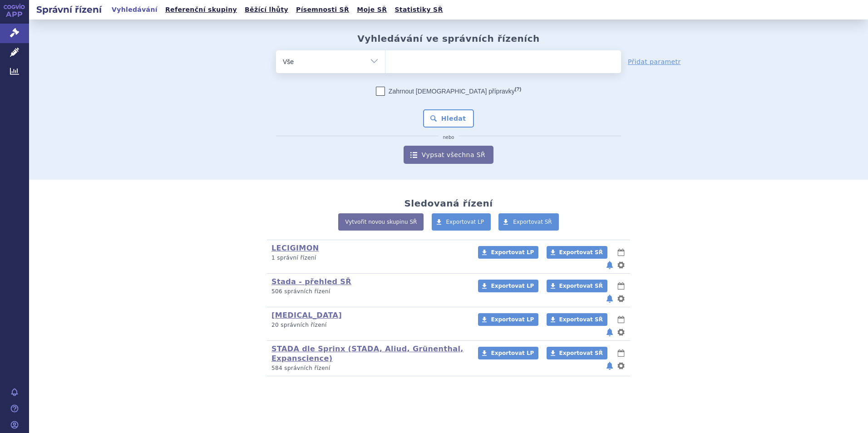 The width and height of the screenshot is (868, 433). I want to click on p: 1 správní řízení, so click(369, 258).